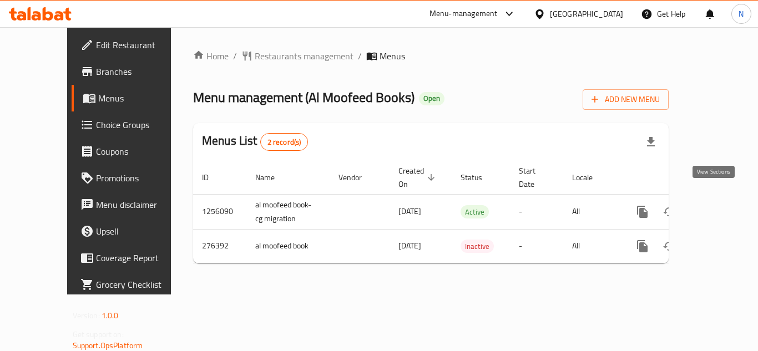  I want to click on table: enhanced table, so click(469, 212).